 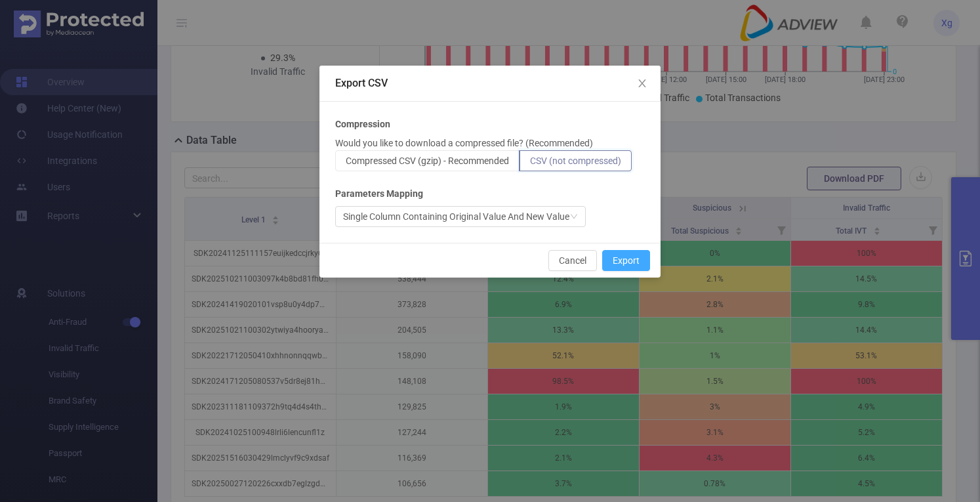 What do you see at coordinates (464, 143) in the screenshot?
I see `p: Would you like to download a compressed file? (Recommended)` at bounding box center [464, 143].